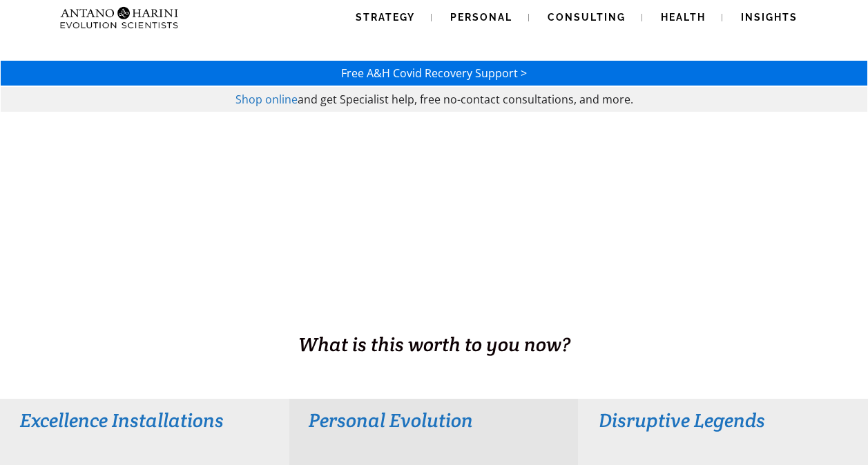  What do you see at coordinates (144, 420) in the screenshot?
I see `h3: Excellence Installations` at bounding box center [144, 420].